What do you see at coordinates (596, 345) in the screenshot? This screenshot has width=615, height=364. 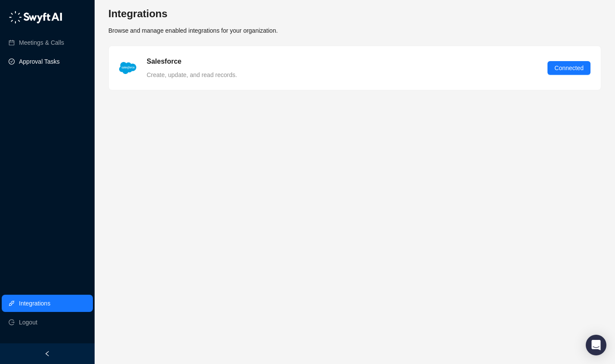 I see `div: Open Intercom Messenger` at bounding box center [596, 345].